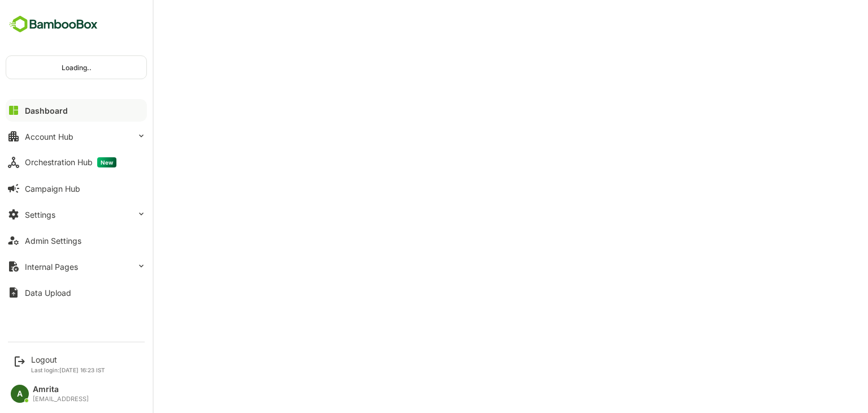 The image size is (868, 413). I want to click on div: Campaign Hub, so click(52, 188).